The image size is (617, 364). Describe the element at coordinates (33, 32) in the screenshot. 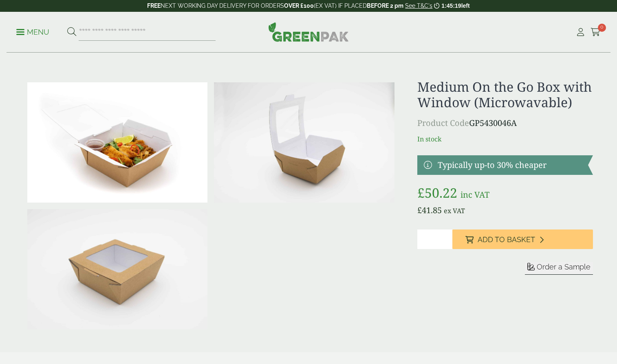

I see `a: Menu` at that location.